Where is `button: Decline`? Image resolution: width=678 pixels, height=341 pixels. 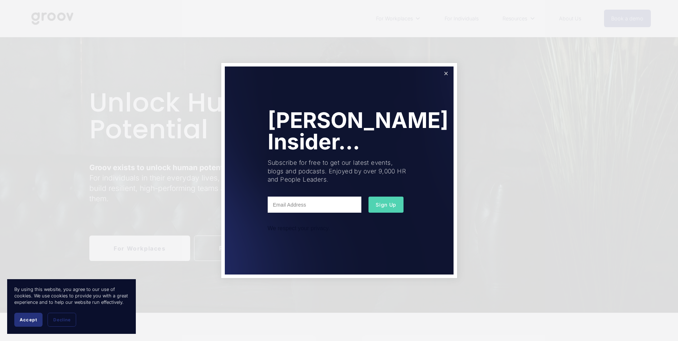
button: Decline is located at coordinates (62, 319).